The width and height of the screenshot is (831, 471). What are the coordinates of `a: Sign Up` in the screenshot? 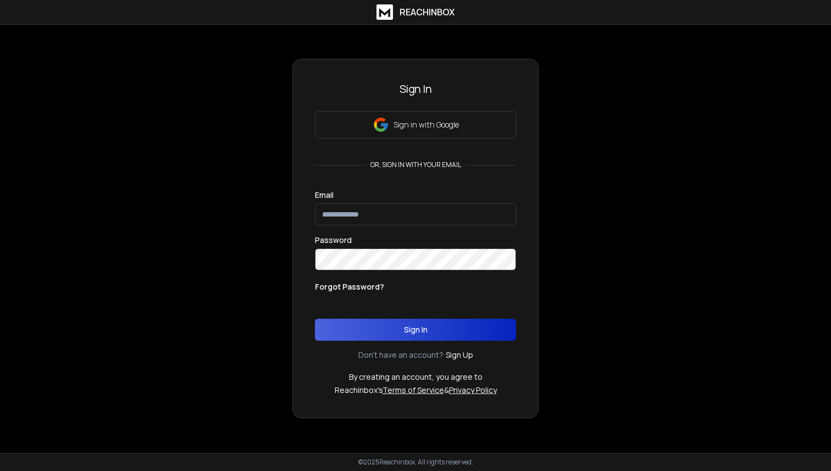 It's located at (460, 355).